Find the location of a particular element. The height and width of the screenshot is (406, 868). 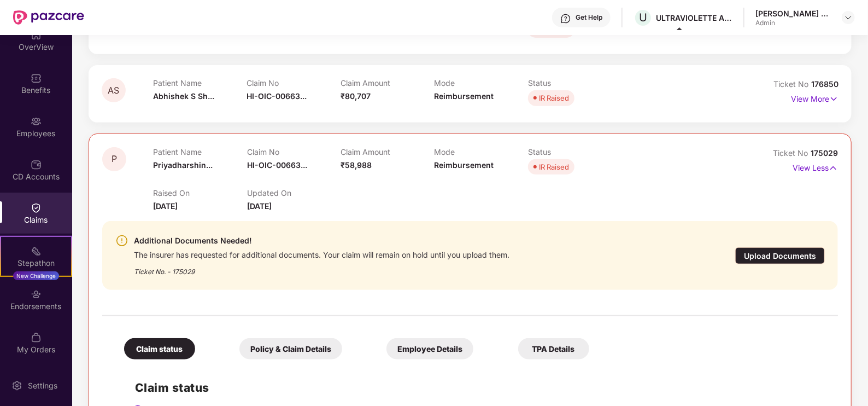

div: Stepathon is located at coordinates (36, 263).